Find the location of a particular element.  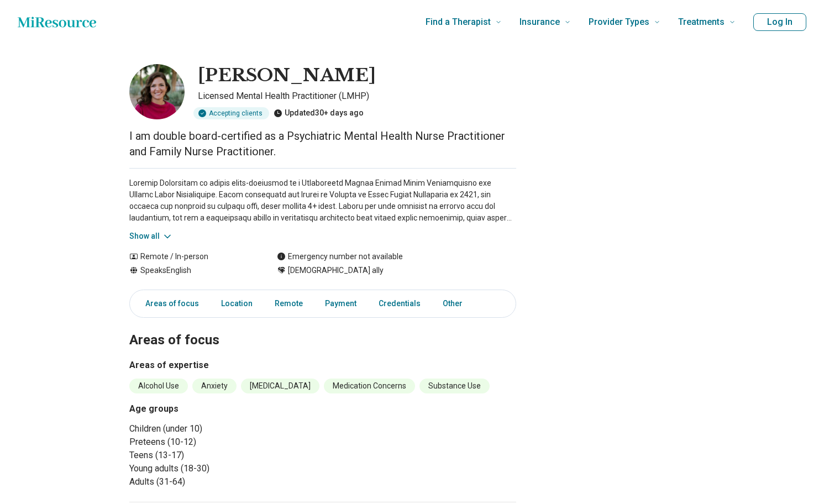

span: Find a Therapist is located at coordinates (458, 22).